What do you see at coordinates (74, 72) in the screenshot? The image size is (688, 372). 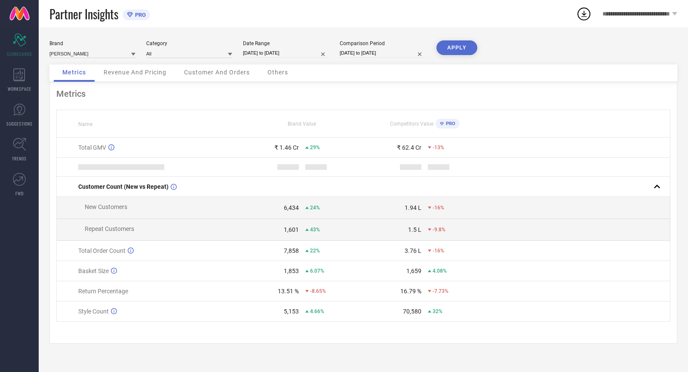 I see `span: Metrics` at bounding box center [74, 72].